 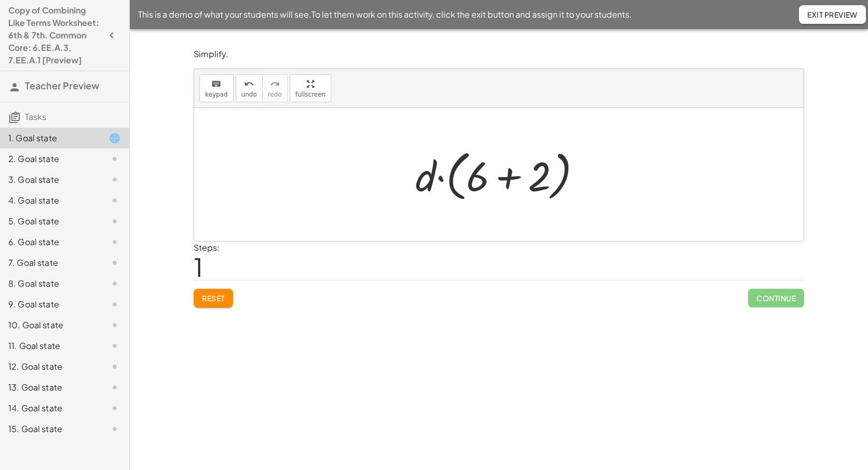 What do you see at coordinates (50, 305) in the screenshot?
I see `div: 9. Goal state` at bounding box center [50, 305].